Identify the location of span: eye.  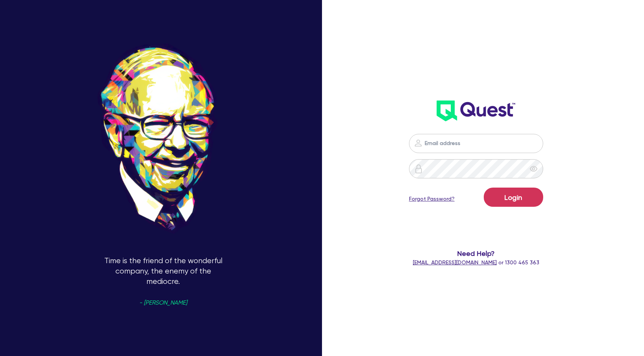
(534, 169).